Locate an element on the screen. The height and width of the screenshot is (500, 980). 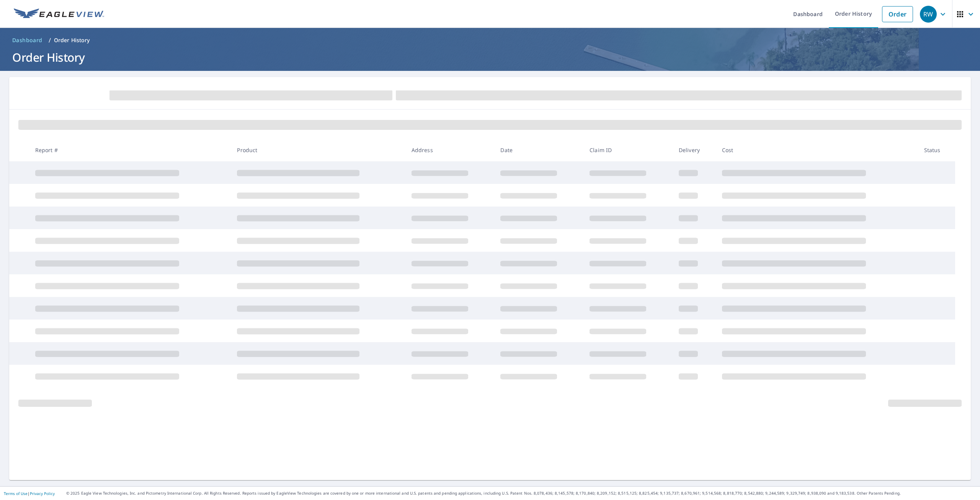
th: Status is located at coordinates (936, 149).